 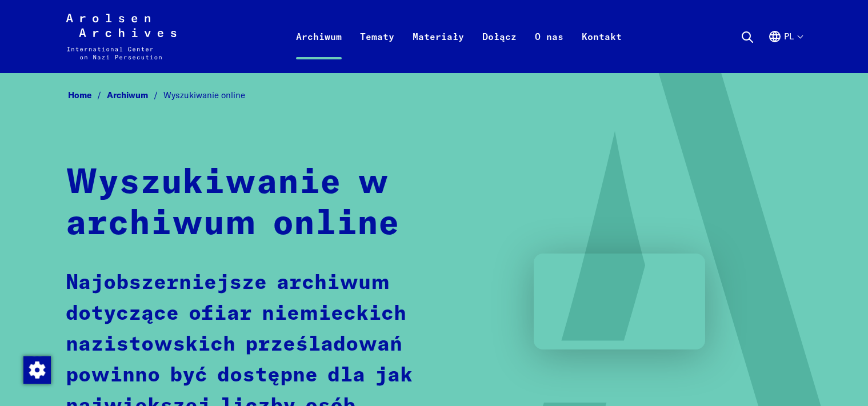 What do you see at coordinates (602, 51) in the screenshot?
I see `a: Kontakt` at bounding box center [602, 51].